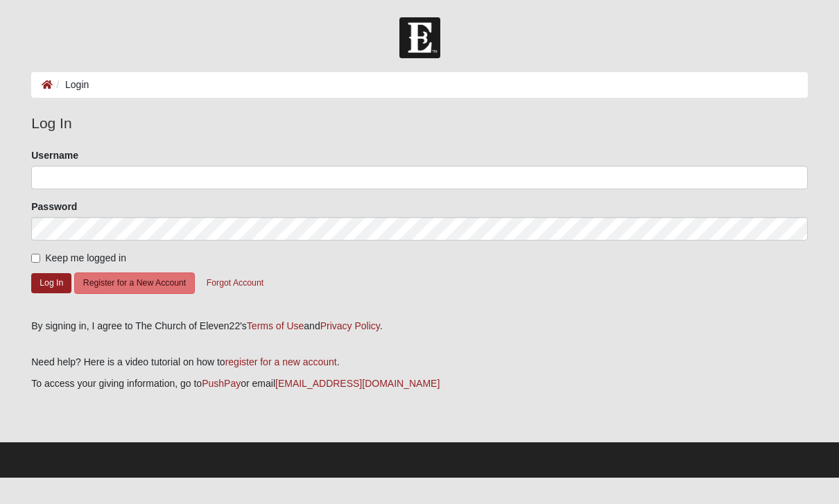 The height and width of the screenshot is (504, 839). Describe the element at coordinates (71, 85) in the screenshot. I see `li: Login` at that location.